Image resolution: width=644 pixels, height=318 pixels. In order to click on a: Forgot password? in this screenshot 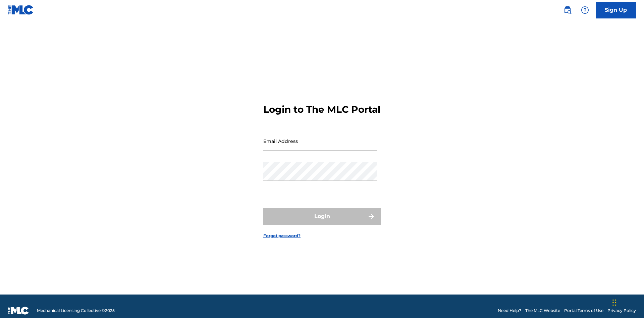, I will do `click(282, 236)`.